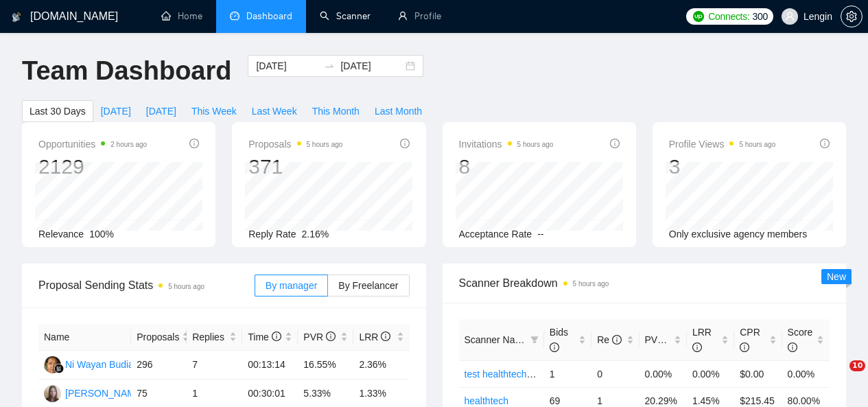  Describe the element at coordinates (609, 340) in the screenshot. I see `span: Re` at that location.